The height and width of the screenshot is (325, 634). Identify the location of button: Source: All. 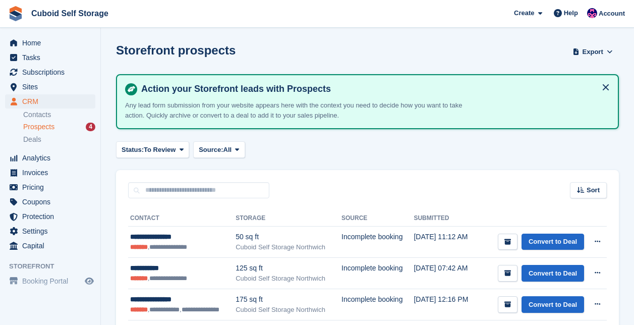
(219, 149).